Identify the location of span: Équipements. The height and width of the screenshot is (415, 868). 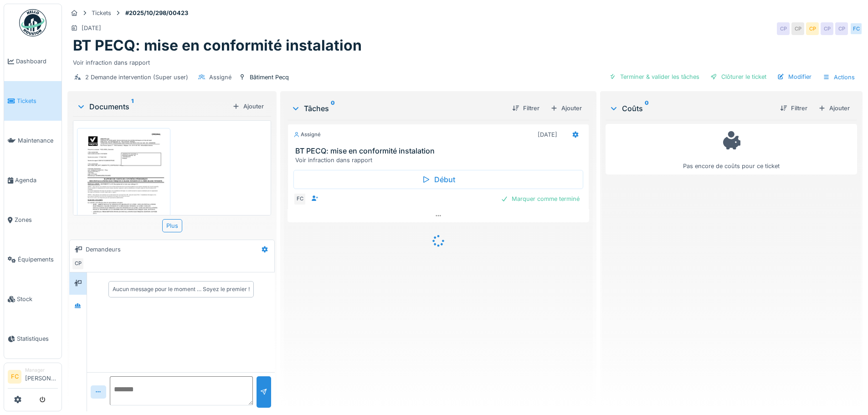
(38, 259).